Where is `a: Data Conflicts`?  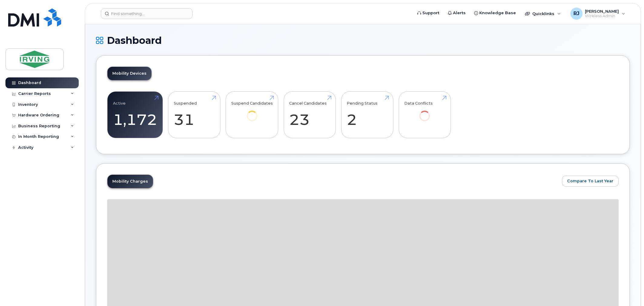
a: Data Conflicts is located at coordinates (424, 112).